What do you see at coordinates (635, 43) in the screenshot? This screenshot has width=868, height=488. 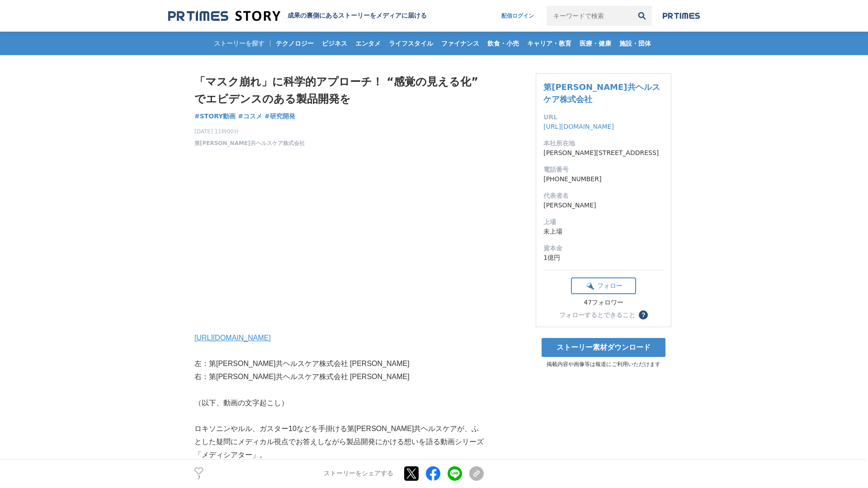 I see `span: 施設・団体` at bounding box center [635, 43].